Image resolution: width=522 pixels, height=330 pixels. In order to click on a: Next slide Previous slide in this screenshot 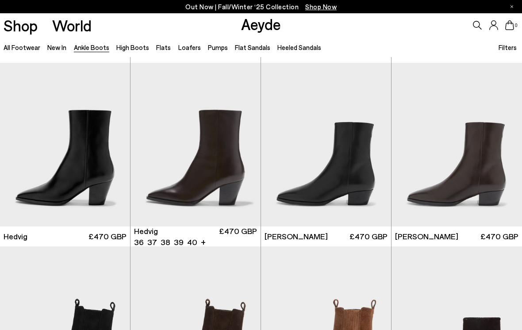, I will do `click(195, 145)`.